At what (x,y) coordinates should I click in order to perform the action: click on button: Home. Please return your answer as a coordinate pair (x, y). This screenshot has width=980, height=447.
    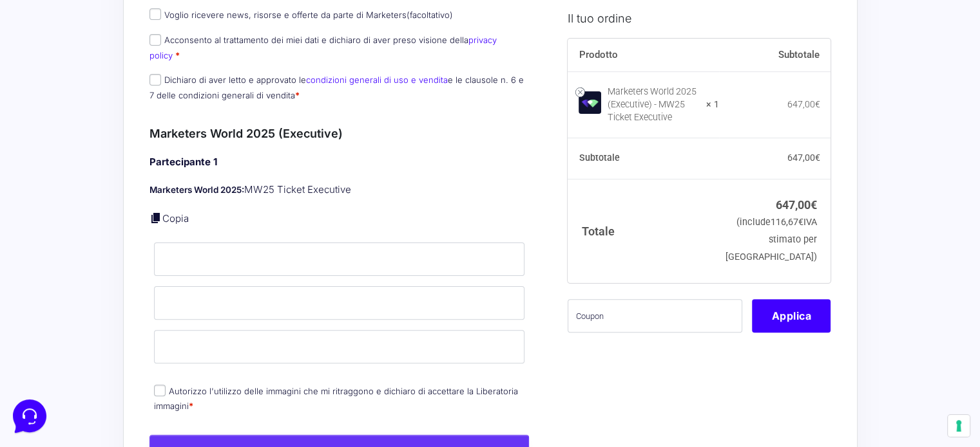
    Looking at the image, I should click on (49, 344).